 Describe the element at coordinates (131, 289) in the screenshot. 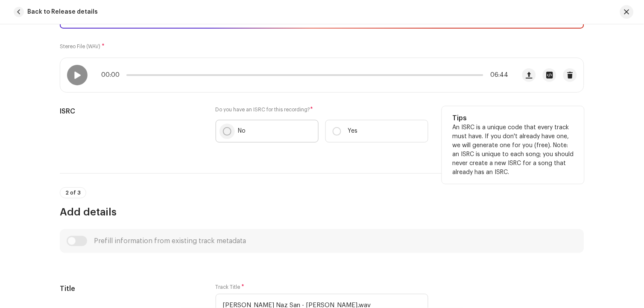

I see `h5: Title` at that location.